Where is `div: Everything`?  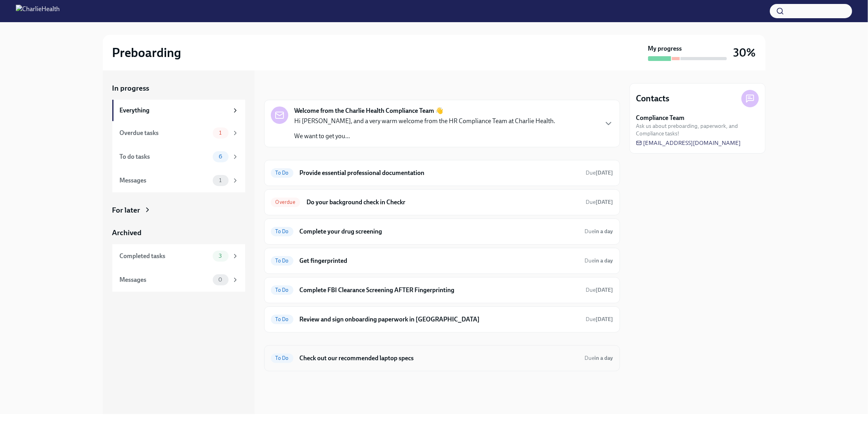
div: Everything is located at coordinates (174, 111).